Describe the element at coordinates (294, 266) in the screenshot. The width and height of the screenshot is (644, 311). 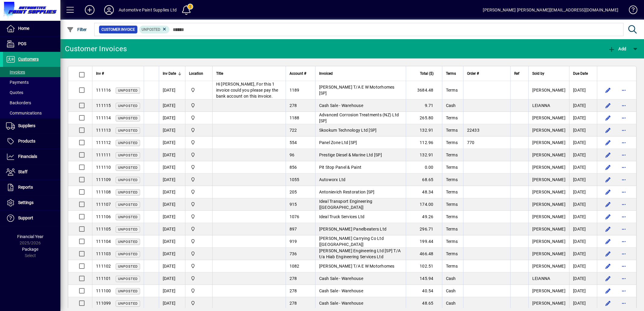
I see `span: 1082` at that location.